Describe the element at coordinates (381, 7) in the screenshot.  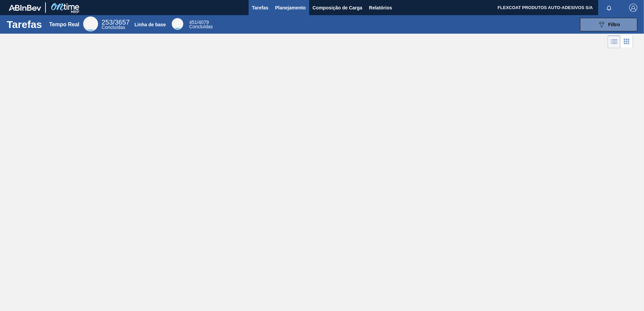
I see `span: Relatórios` at that location.